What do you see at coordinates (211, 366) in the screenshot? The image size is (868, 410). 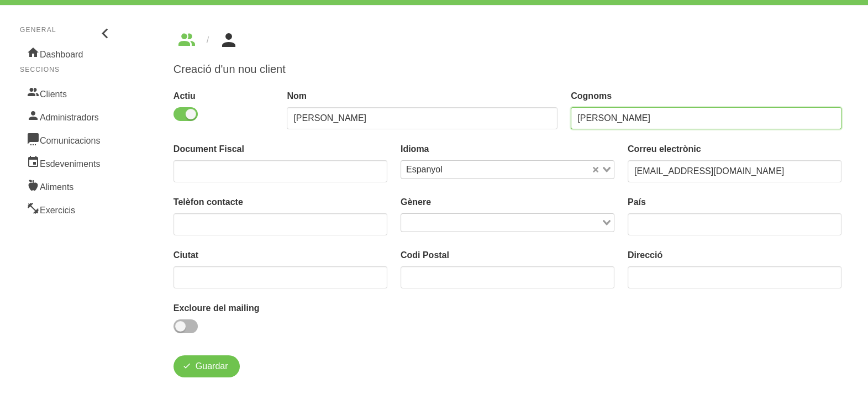 I see `span: Guardar` at bounding box center [211, 366].